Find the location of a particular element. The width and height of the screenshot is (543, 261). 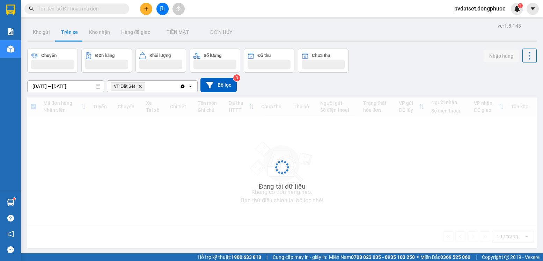

span: VP Đất Sét, close by backspace is located at coordinates (128, 86).